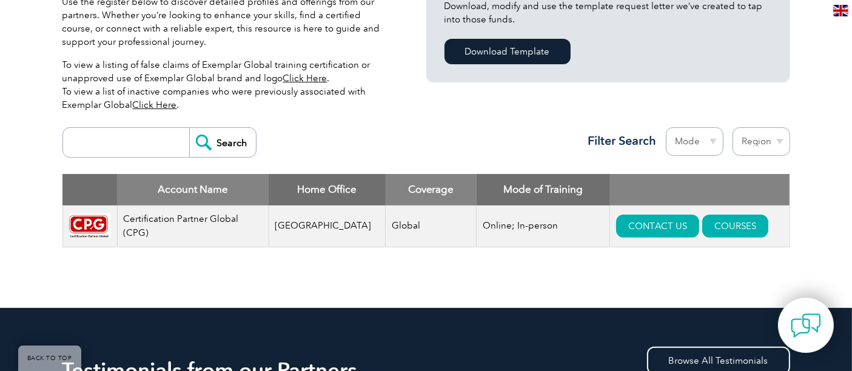 This screenshot has width=852, height=371. Describe the element at coordinates (700, 190) in the screenshot. I see `th: : activate to sort column ascending` at that location.